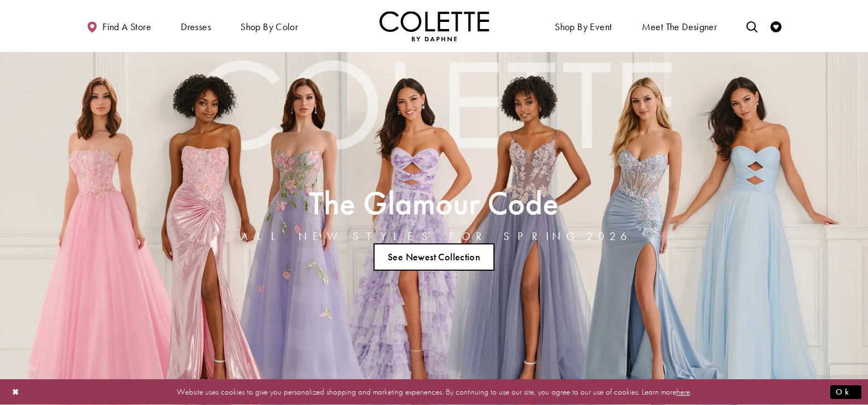 The width and height of the screenshot is (868, 405). I want to click on button: Close Dialog, so click(16, 392).